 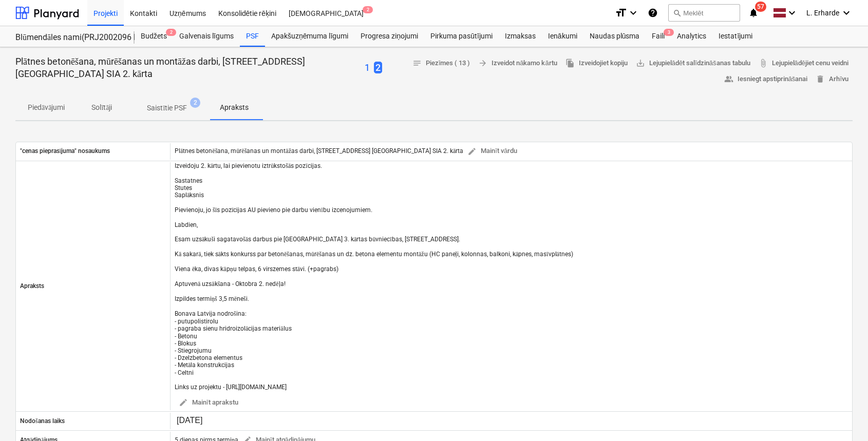 What do you see at coordinates (653, 13) in the screenshot?
I see `i: Zināšanu pamats` at bounding box center [653, 13].